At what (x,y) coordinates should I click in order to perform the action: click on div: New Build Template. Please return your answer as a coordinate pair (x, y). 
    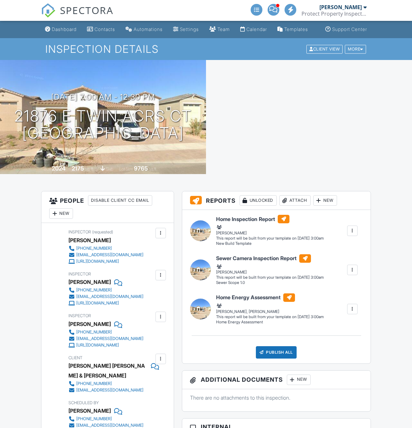
    Looking at the image, I should click on (270, 243).